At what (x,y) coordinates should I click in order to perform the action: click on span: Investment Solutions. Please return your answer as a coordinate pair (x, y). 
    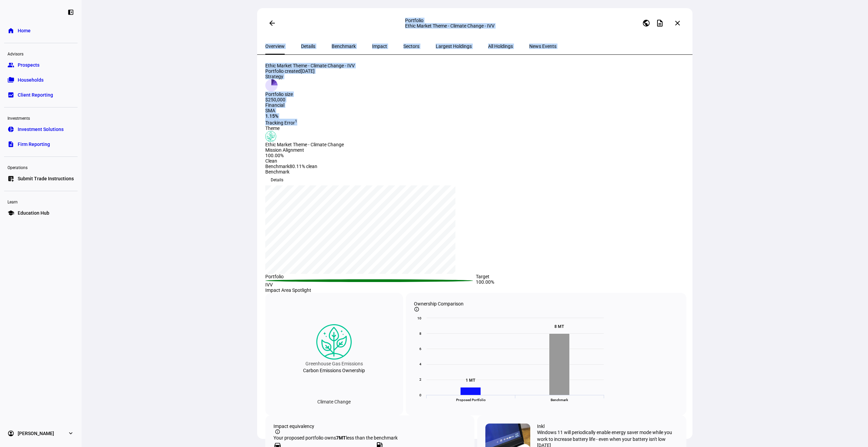
    Looking at the image, I should click on (40, 130).